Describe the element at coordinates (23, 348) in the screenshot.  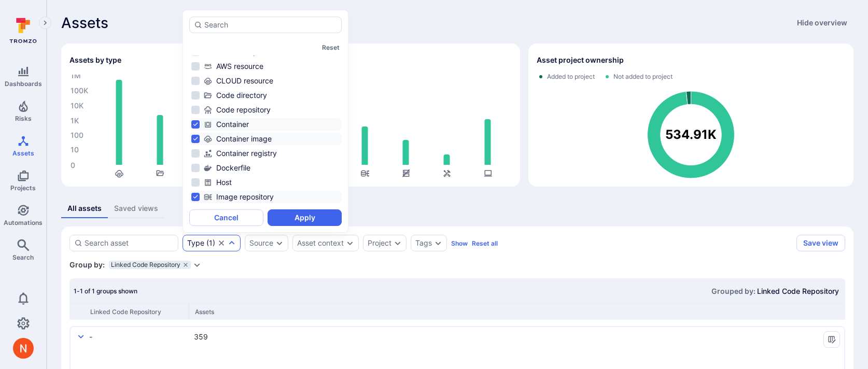
I see `img: ACg8ocIprwjrgDQnDsNSk9Ghn5p5-B8DpAKWoJ5Gi9syOE4K59tr4Q=s96-c` at that location.